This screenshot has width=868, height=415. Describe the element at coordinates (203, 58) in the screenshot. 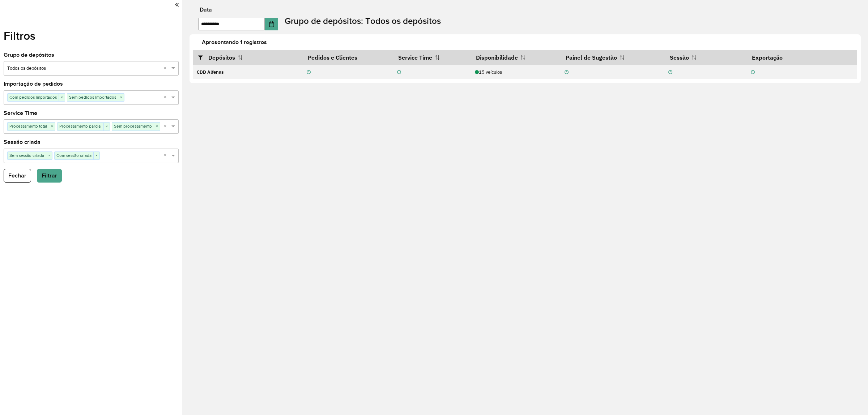

I see `i: Abrir/fechar filtros` at that location.